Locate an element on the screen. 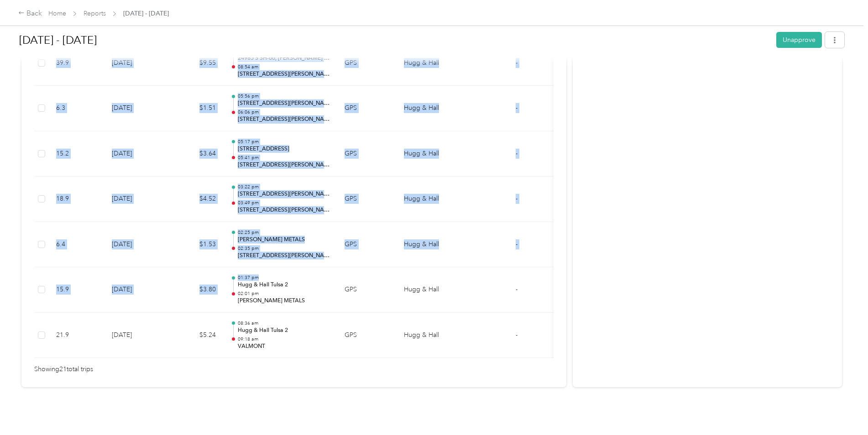 The width and height of the screenshot is (868, 435). p: 05:17 pm is located at coordinates (284, 142).